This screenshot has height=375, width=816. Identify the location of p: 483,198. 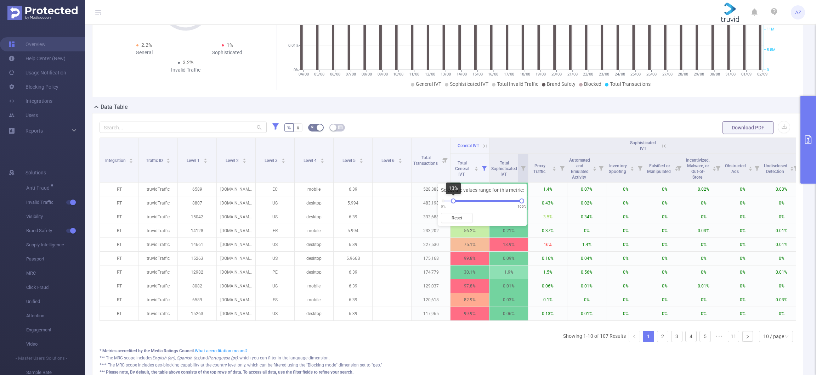
(431, 203).